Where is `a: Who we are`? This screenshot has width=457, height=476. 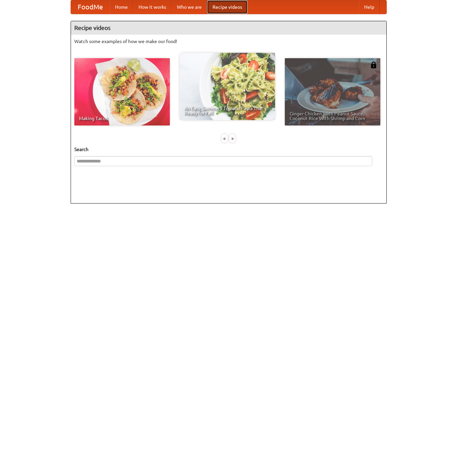 a: Who we are is located at coordinates (189, 7).